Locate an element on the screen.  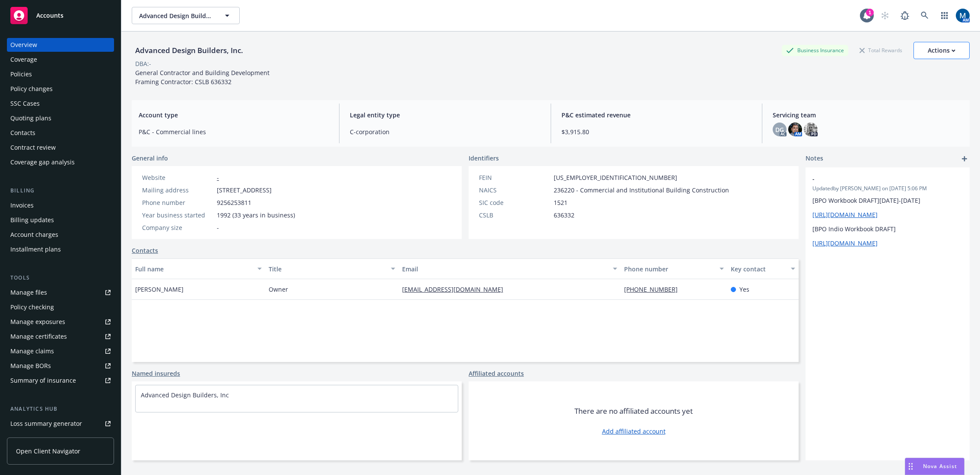
a: Manage exposures is located at coordinates (60, 321).